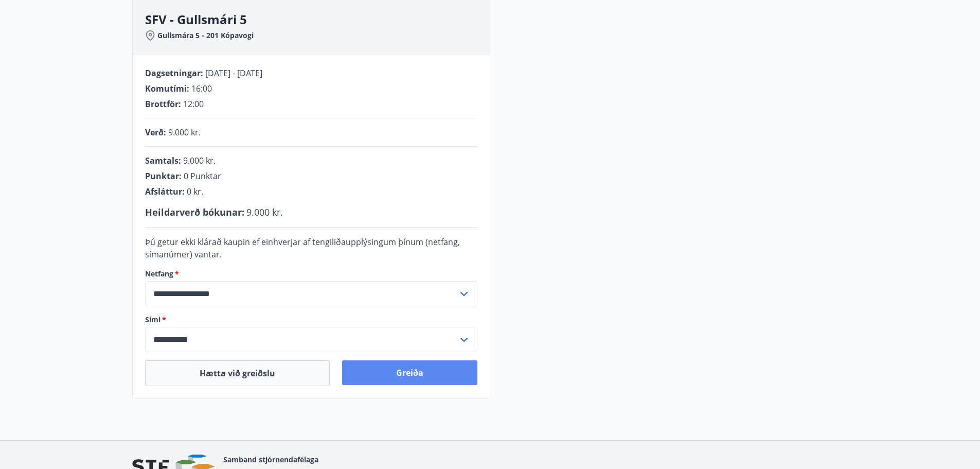 The height and width of the screenshot is (469, 980). Describe the element at coordinates (237, 373) in the screenshot. I see `button: Hætta við greiðslu` at that location.